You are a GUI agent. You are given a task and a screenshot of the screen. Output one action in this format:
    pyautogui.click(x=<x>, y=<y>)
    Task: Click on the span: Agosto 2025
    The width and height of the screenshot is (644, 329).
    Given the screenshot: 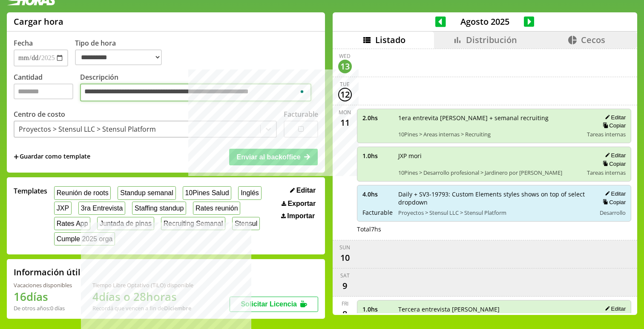 What is the action you would take?
    pyautogui.click(x=485, y=21)
    